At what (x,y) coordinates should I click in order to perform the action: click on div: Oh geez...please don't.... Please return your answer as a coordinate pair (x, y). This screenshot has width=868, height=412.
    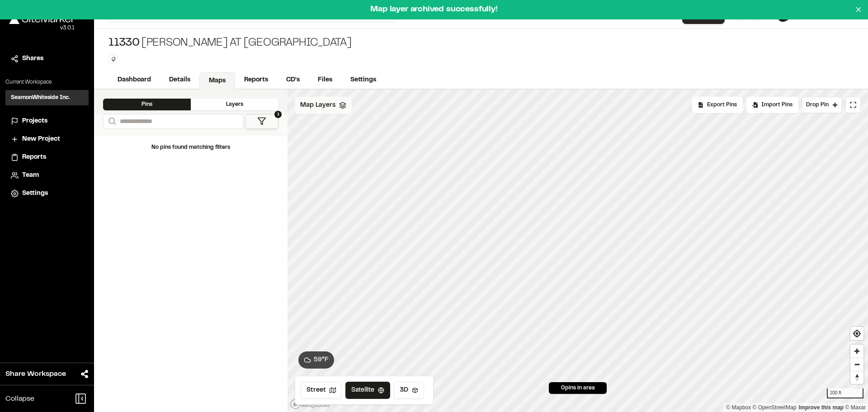
    Looking at the image, I should click on (41, 28).